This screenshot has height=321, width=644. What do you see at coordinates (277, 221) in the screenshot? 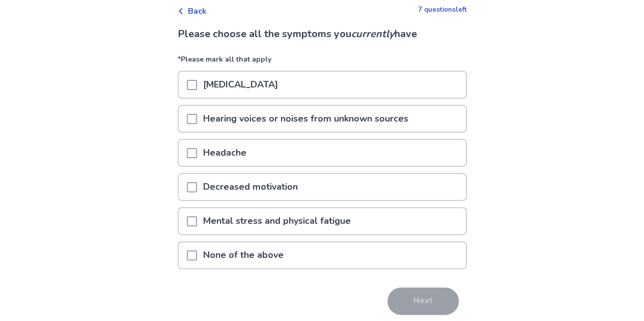
I see `p: Mental stress and physical fatigue` at bounding box center [277, 221].